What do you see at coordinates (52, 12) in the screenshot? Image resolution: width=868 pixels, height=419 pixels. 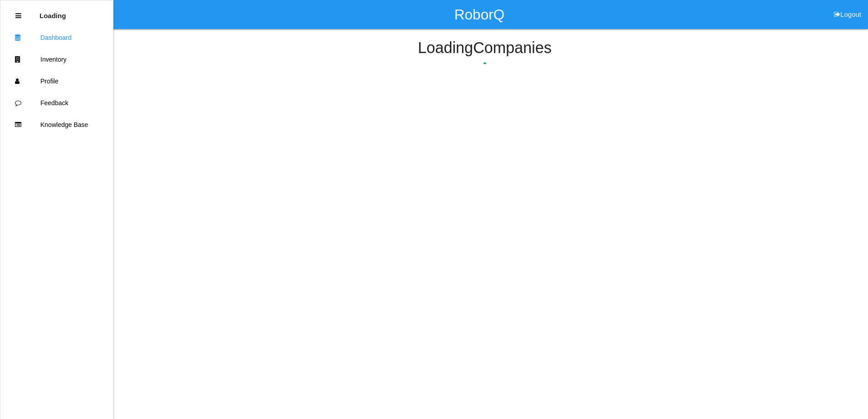 I see `p: Loading` at bounding box center [52, 12].